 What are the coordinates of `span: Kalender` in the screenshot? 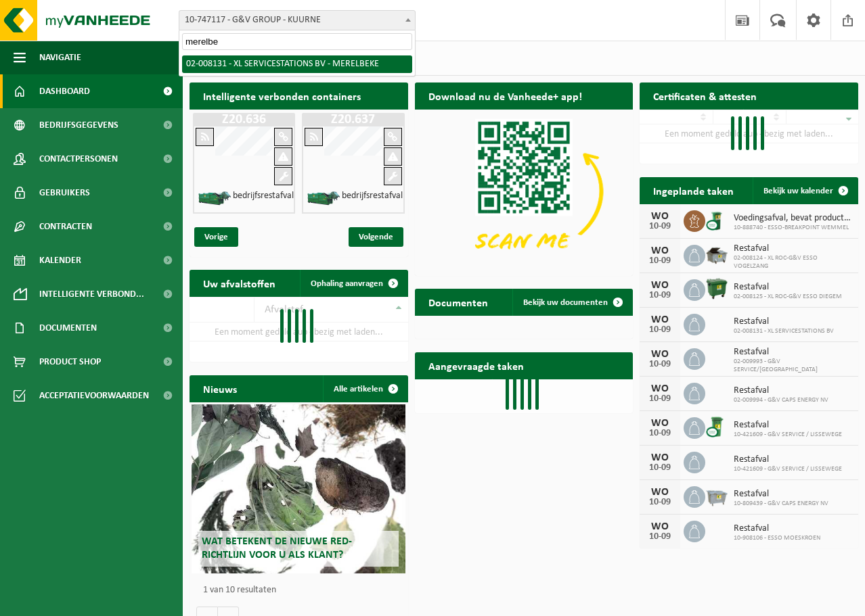 It's located at (60, 260).